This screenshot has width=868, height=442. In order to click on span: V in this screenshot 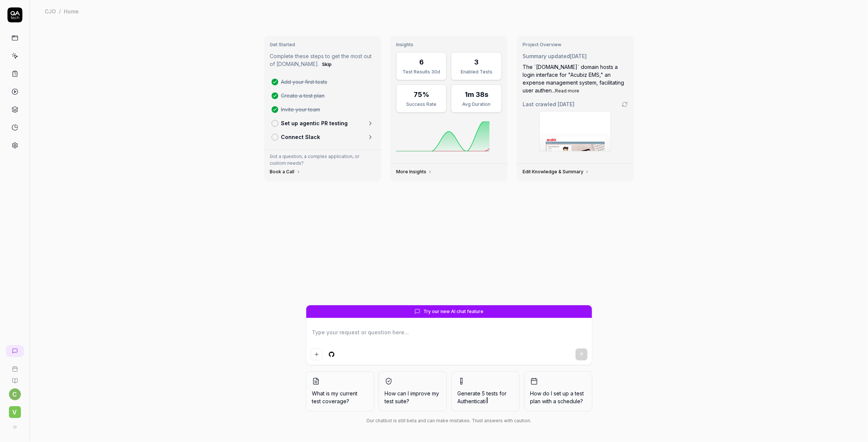, I will do `click(15, 412)`.